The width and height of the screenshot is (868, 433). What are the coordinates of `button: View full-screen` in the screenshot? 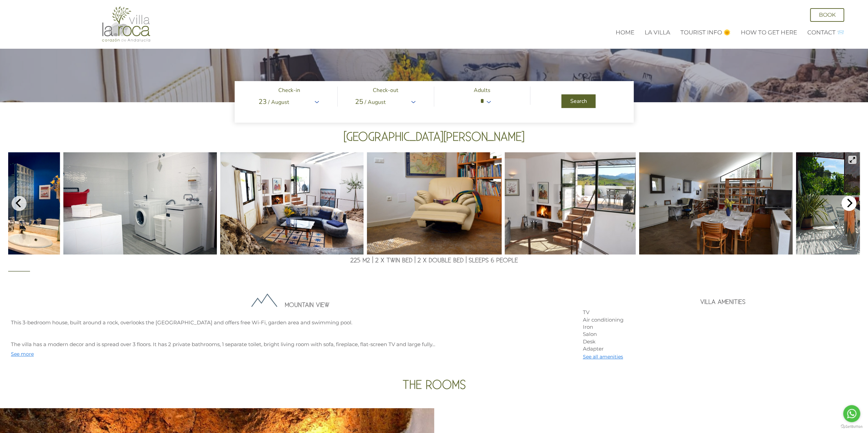 It's located at (853, 160).